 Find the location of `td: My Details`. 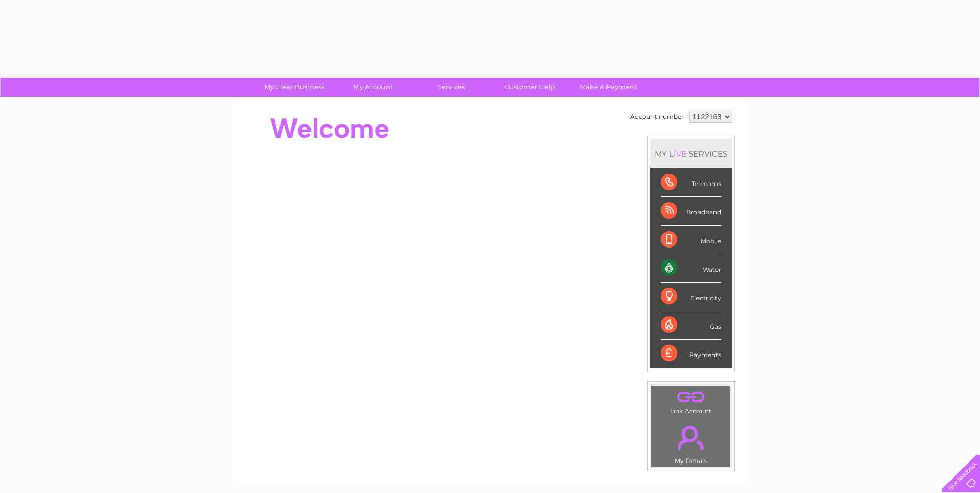

td: My Details is located at coordinates (691, 442).